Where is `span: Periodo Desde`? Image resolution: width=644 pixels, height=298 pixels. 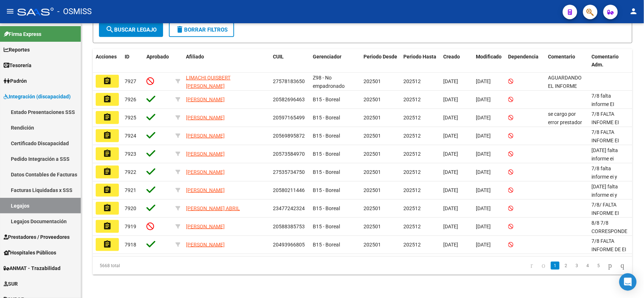 span: Periodo Desde is located at coordinates (380, 57).